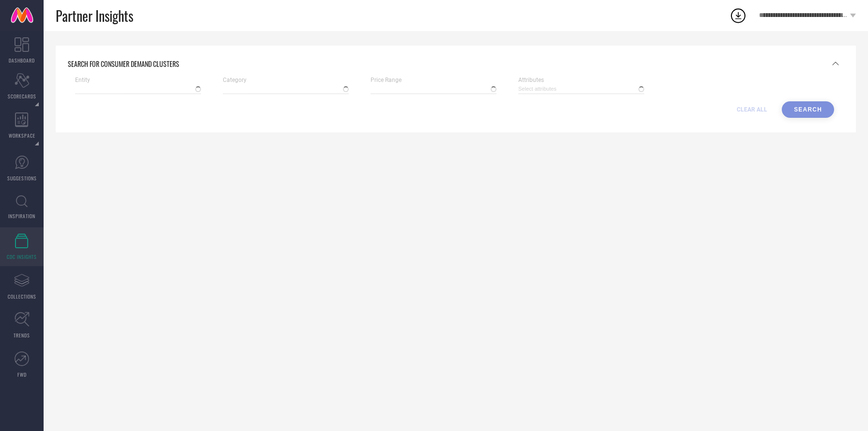  I want to click on span: TRENDS, so click(22, 335).